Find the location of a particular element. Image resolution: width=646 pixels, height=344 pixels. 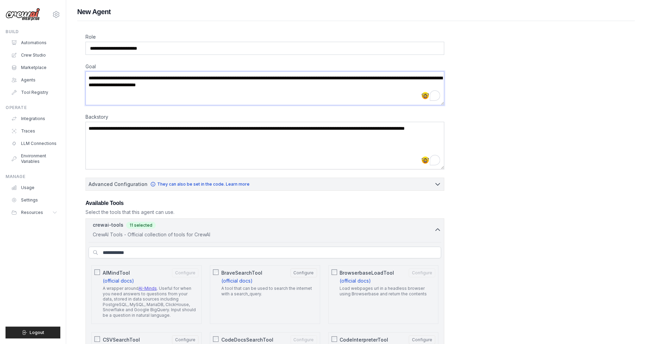

button: BrowserbaseLoadTool (official docs) Load webpages url in a headless browser using Browserbase and... is located at coordinates (422, 273).